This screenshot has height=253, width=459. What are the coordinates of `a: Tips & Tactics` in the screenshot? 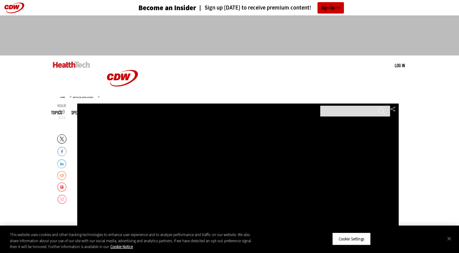 It's located at (133, 112).